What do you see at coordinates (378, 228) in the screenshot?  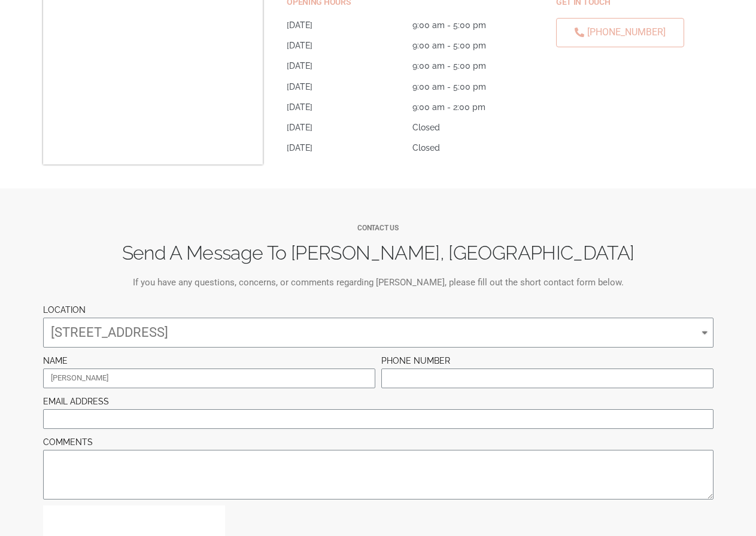 I see `h6: CONTACT US` at bounding box center [378, 228].